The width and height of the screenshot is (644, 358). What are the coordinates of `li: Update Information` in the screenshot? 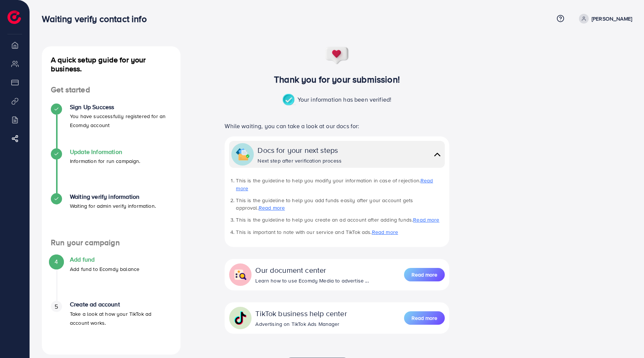 It's located at (111, 171).